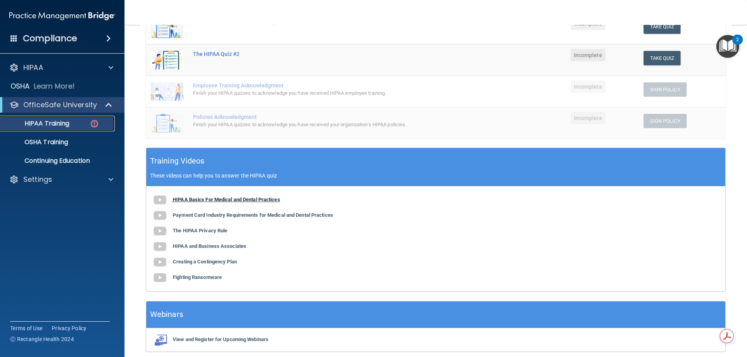  Describe the element at coordinates (226, 199) in the screenshot. I see `b: HIPAA Basics For Medical and Dental Practices` at that location.